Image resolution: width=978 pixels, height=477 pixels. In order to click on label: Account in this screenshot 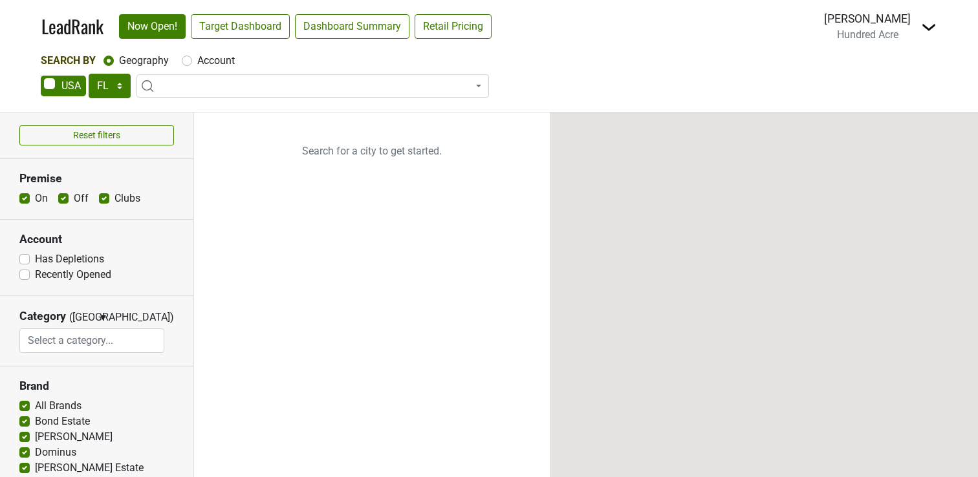, I will do `click(216, 61)`.